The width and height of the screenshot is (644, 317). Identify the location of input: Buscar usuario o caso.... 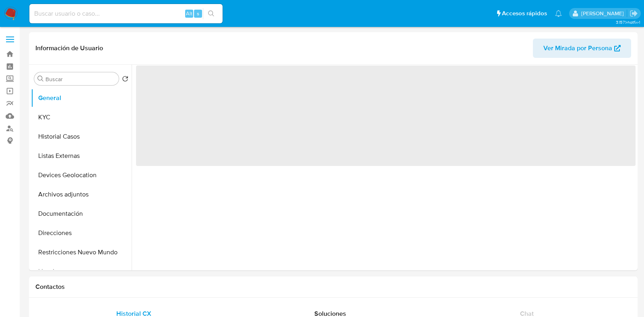
(126, 14).